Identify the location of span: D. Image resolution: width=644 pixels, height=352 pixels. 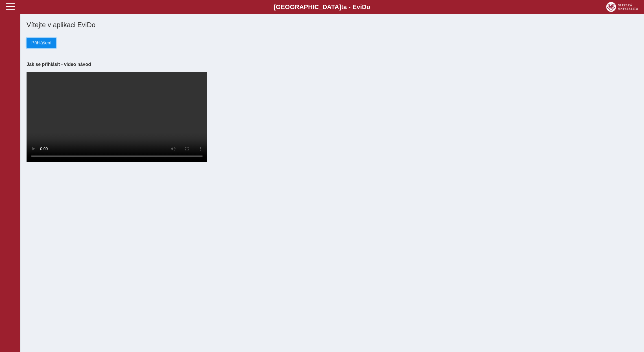
(364, 7).